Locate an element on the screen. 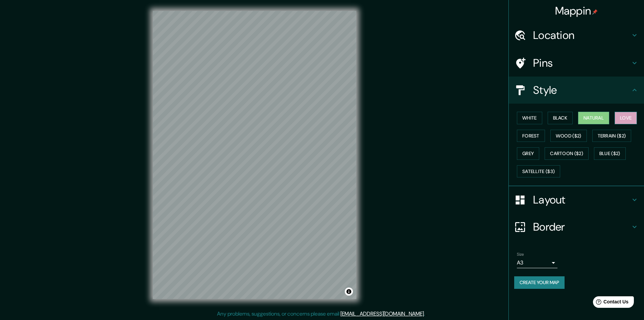 Image resolution: width=644 pixels, height=320 pixels. h4: Location is located at coordinates (582, 35).